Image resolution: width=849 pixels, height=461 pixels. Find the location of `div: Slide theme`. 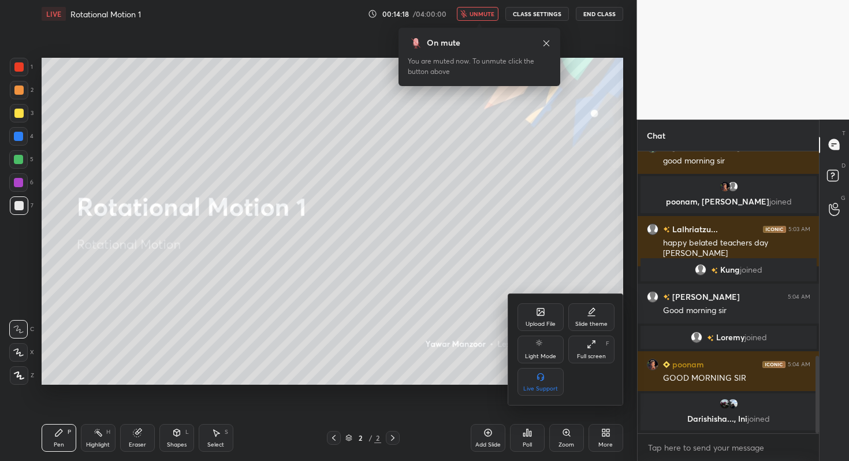

div: Slide theme is located at coordinates (591, 324).